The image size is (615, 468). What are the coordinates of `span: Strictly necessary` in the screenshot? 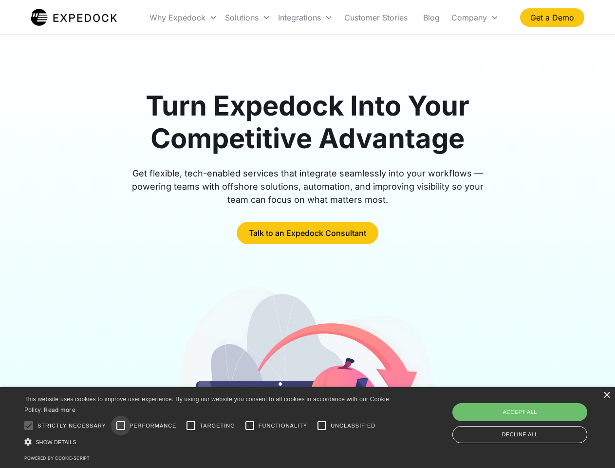 It's located at (72, 425).